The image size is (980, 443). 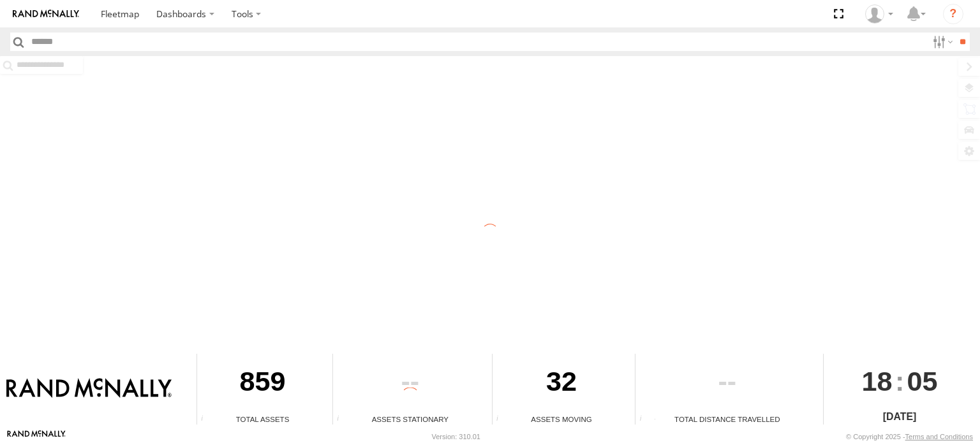 What do you see at coordinates (343, 420) in the screenshot?
I see `div: Total number of assets current stationary.` at bounding box center [343, 420].